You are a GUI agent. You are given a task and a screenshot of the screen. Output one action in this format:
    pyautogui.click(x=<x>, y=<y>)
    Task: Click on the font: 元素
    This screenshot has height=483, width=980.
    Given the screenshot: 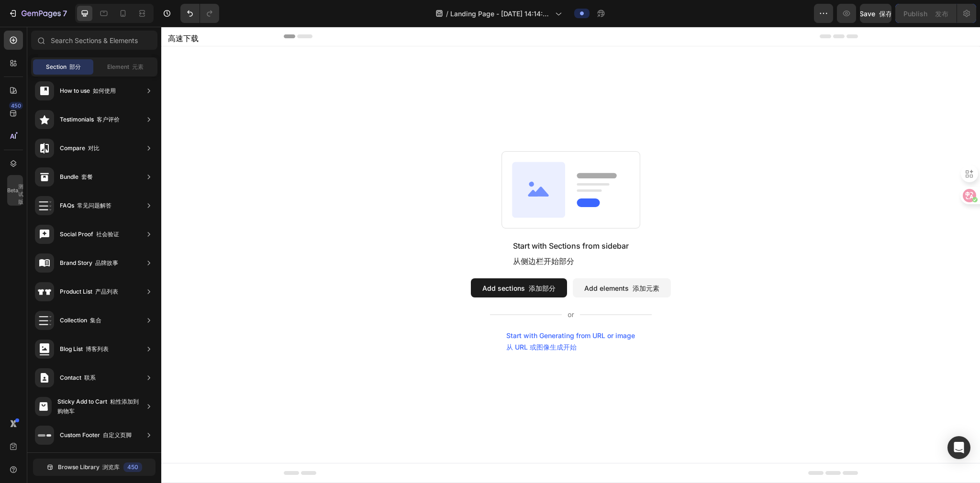 What is the action you would take?
    pyautogui.click(x=138, y=66)
    